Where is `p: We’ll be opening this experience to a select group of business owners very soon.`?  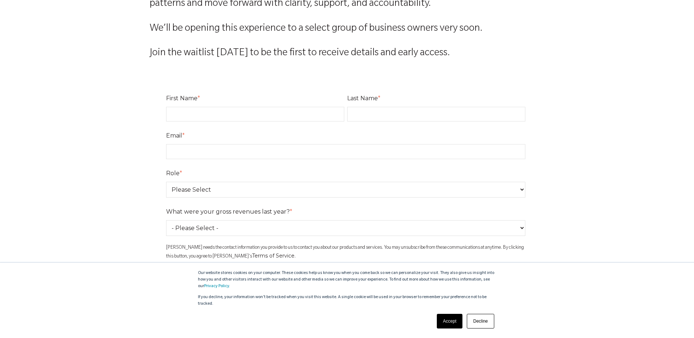 p: We’ll be opening this experience to a select group of business owners very soon. is located at coordinates (347, 29).